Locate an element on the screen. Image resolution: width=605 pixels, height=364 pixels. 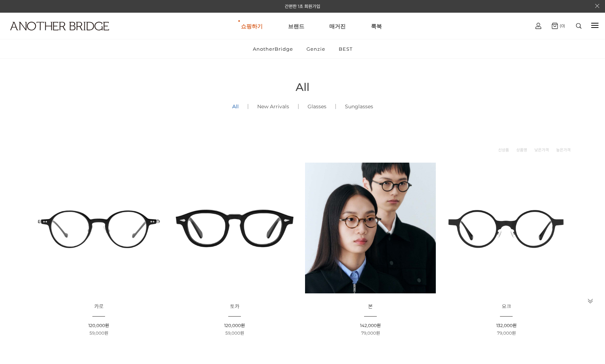
a: All is located at coordinates (235, 106).